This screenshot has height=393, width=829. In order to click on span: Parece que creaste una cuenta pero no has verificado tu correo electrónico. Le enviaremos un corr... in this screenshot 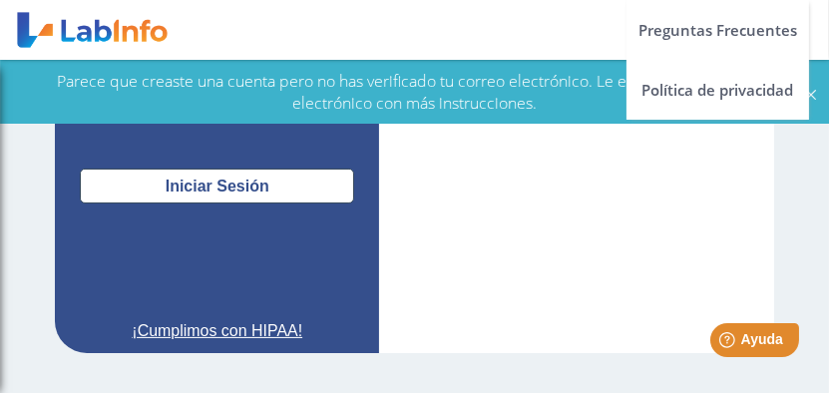, I will do `click(414, 92)`.